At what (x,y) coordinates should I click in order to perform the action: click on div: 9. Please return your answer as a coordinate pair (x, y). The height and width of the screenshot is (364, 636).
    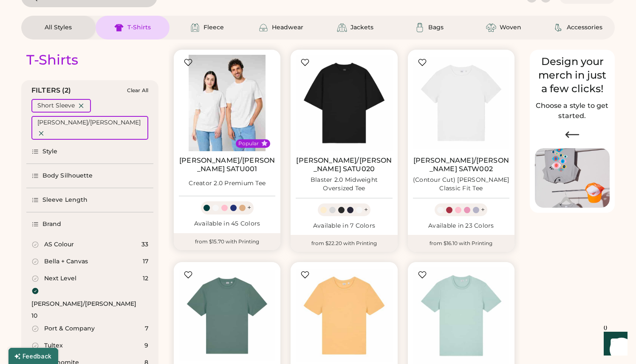
    Looking at the image, I should click on (146, 346).